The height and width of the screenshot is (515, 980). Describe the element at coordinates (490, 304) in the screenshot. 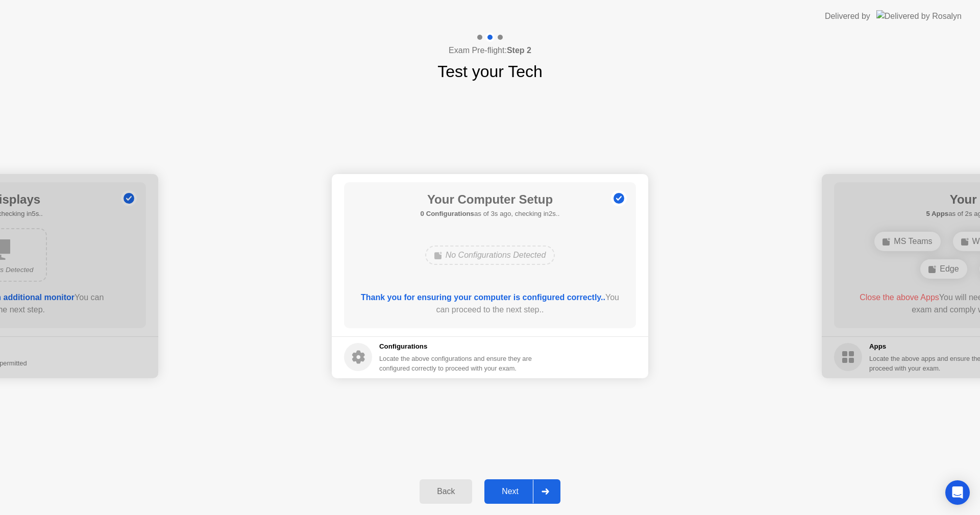

I see `div: You can proceed to the next step..` at that location.